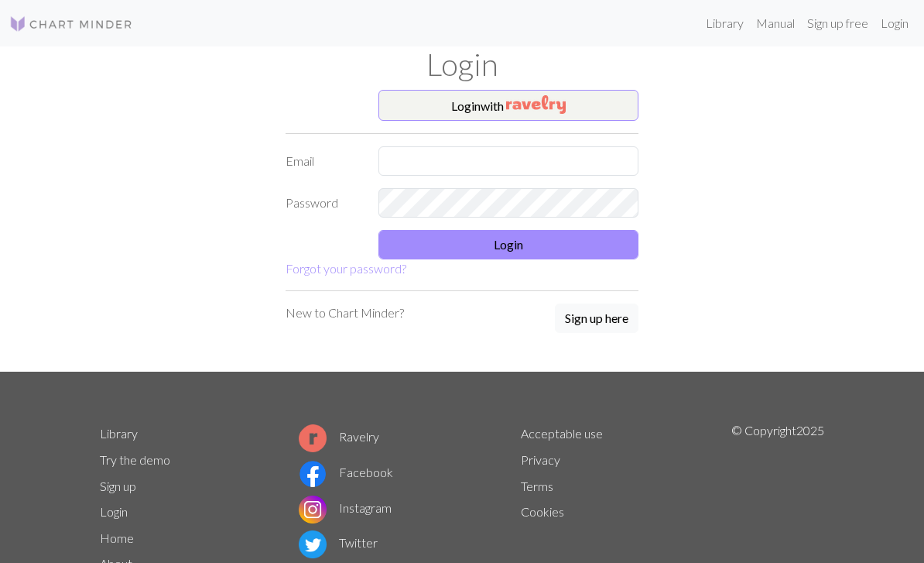 This screenshot has height=563, width=924. I want to click on a: Cookies, so click(543, 511).